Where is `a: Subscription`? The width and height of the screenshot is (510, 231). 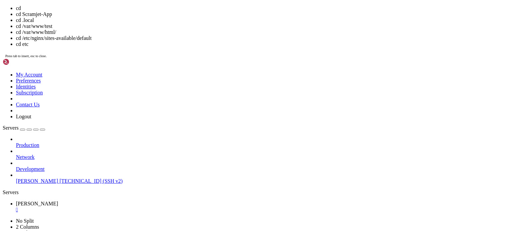 a: Subscription is located at coordinates (29, 92).